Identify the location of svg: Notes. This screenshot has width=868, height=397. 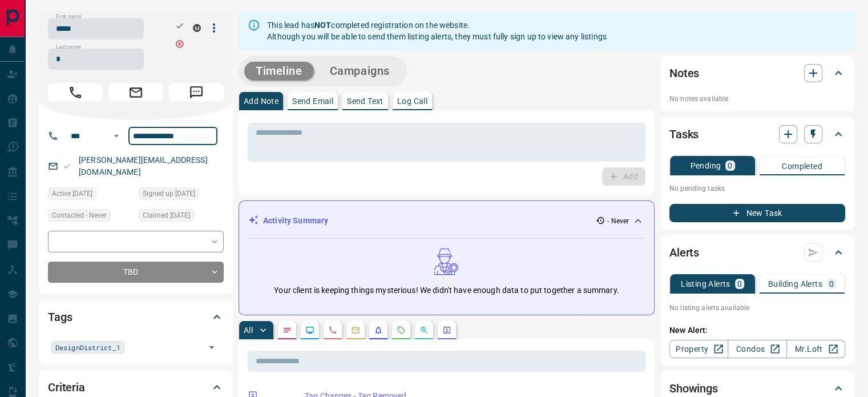
(287, 330).